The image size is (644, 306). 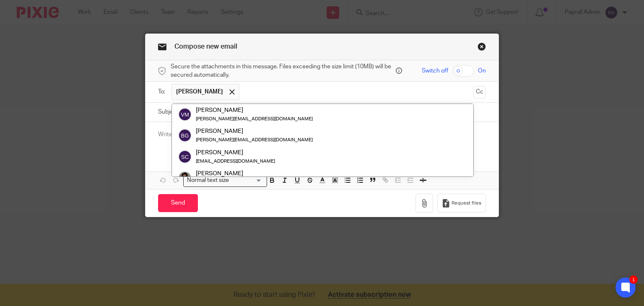 What do you see at coordinates (163, 92) in the screenshot?
I see `label: To:` at bounding box center [163, 92].